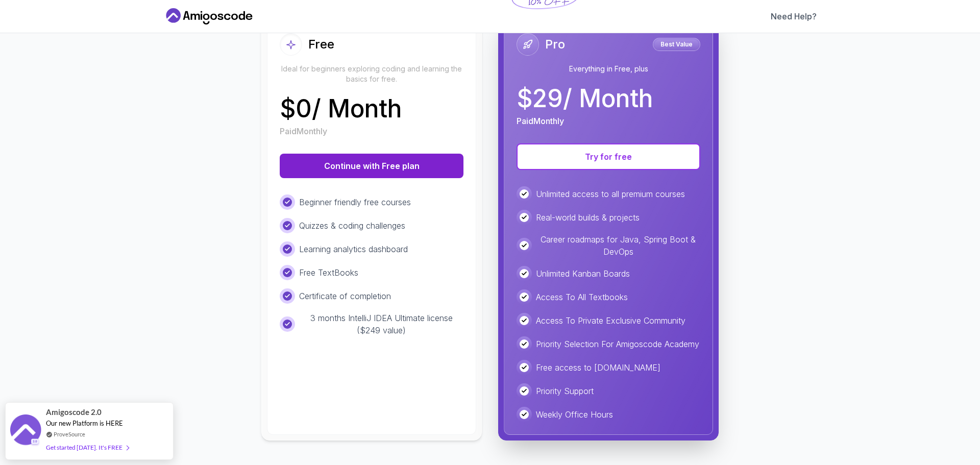 This screenshot has height=465, width=980. I want to click on p: Best Value, so click(676, 45).